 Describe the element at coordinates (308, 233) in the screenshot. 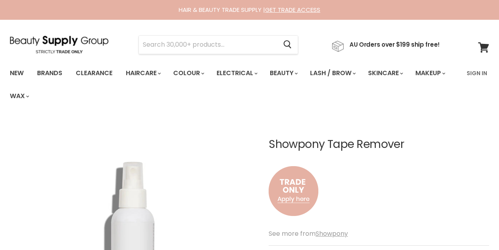

I see `span: See more from` at that location.